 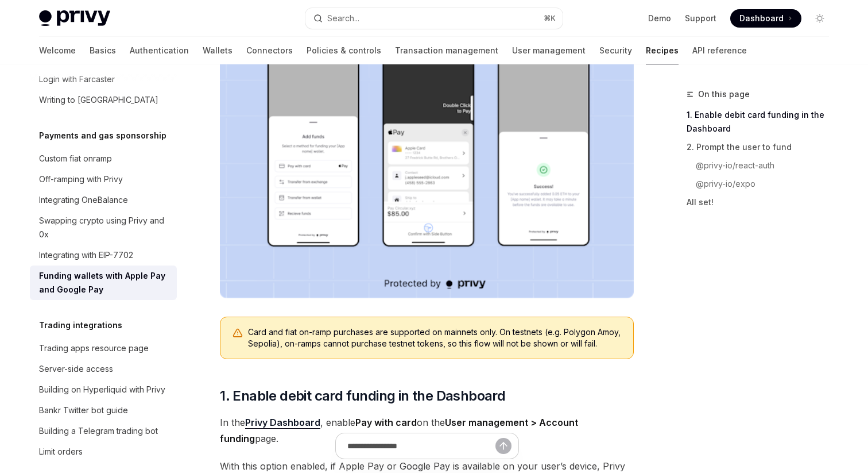 What do you see at coordinates (426, 150) in the screenshot?
I see `img: card-based-funding` at bounding box center [426, 150].